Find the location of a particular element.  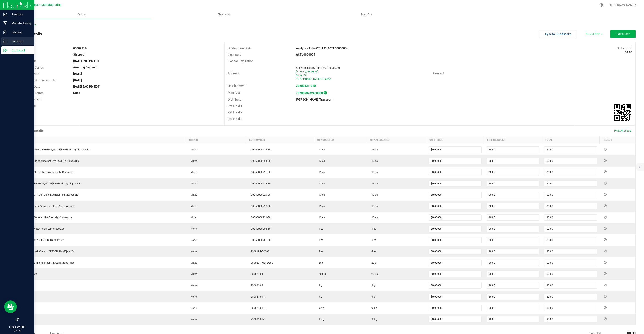

strong: ACTL0000005 is located at coordinates (305, 55).